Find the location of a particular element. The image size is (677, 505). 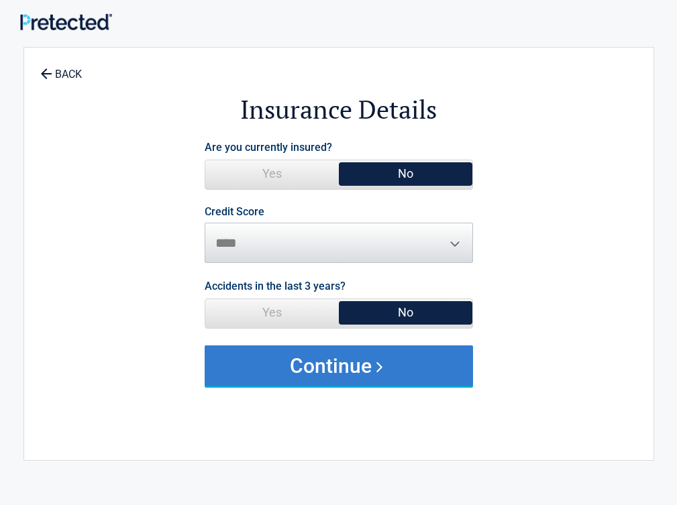

label: Accidents in the last 3 years? is located at coordinates (275, 286).